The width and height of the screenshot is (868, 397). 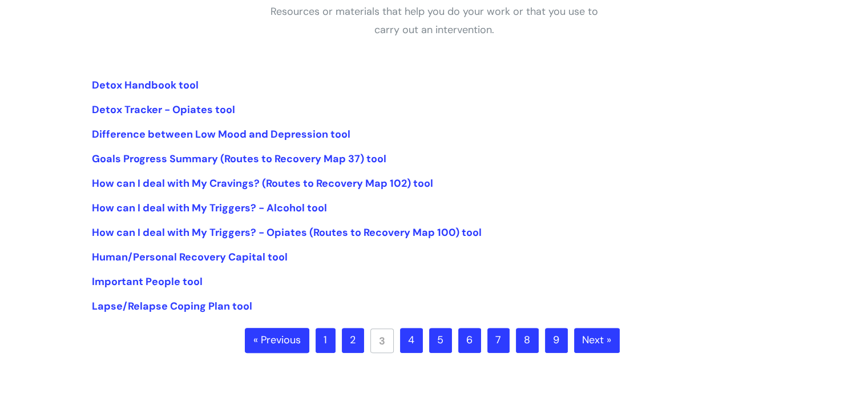 I want to click on a: « Previous, so click(x=277, y=341).